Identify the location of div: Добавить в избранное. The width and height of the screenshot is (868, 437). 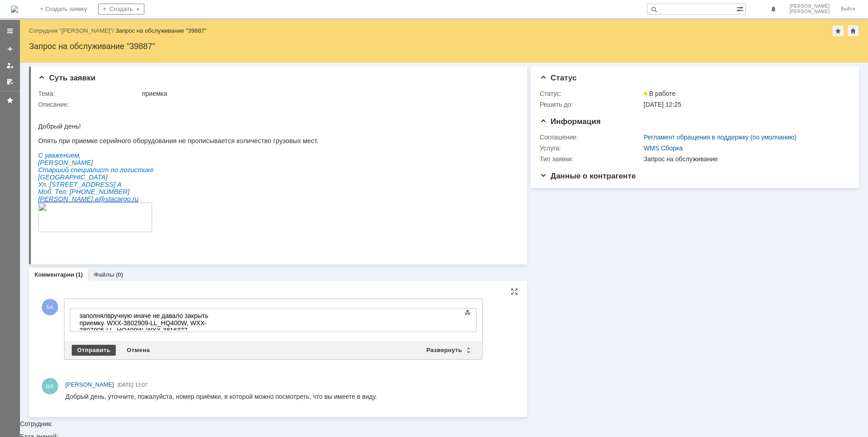
(838, 31).